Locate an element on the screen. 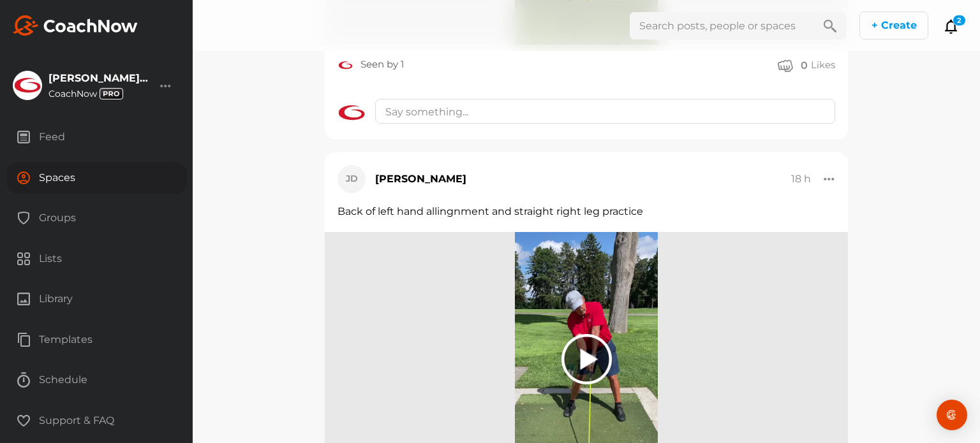 The height and width of the screenshot is (443, 980). img: svg+xml;base64,PHN2ZyB3aWR0aD0iMzciIGhlaWdodD0iMTgiIHZpZXdCb3g9IjAgMCAzNyAxOCIgZmlsbD0ibm9uZSIgeG... is located at coordinates (111, 94).